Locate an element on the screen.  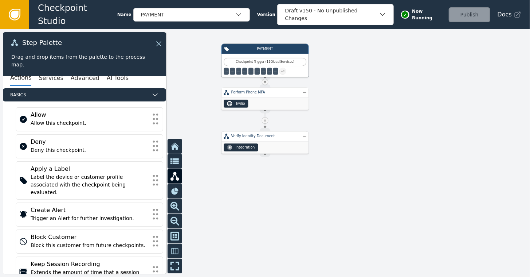
span: Step Palette is located at coordinates (42, 43).